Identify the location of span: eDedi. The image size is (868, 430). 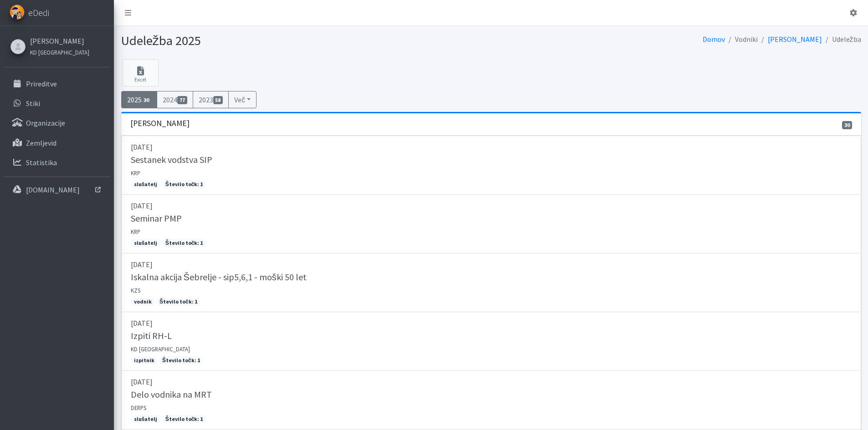
(39, 13).